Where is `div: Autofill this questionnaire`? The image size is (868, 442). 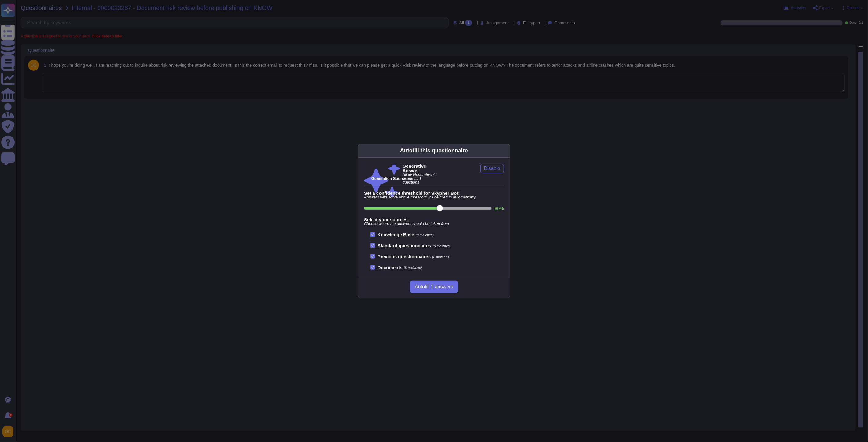
div: Autofill this questionnaire is located at coordinates (434, 151).